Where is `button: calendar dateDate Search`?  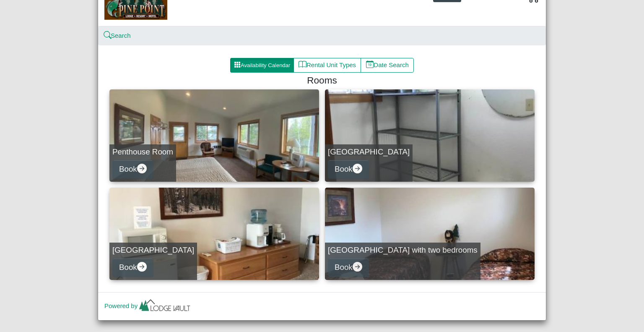 button: calendar dateDate Search is located at coordinates (387, 65).